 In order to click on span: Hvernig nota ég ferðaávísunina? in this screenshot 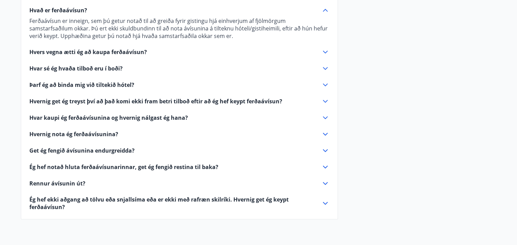, I will do `click(74, 134)`.